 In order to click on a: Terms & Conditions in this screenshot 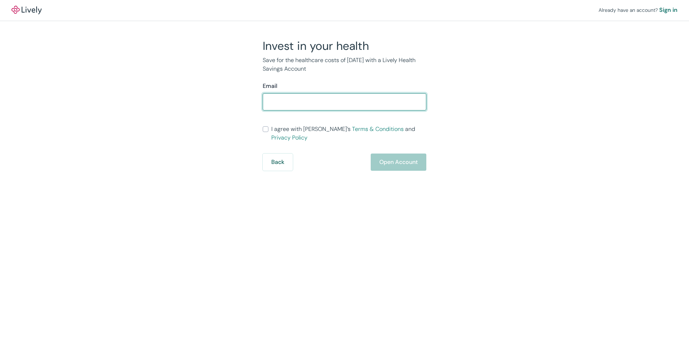, I will do `click(378, 129)`.